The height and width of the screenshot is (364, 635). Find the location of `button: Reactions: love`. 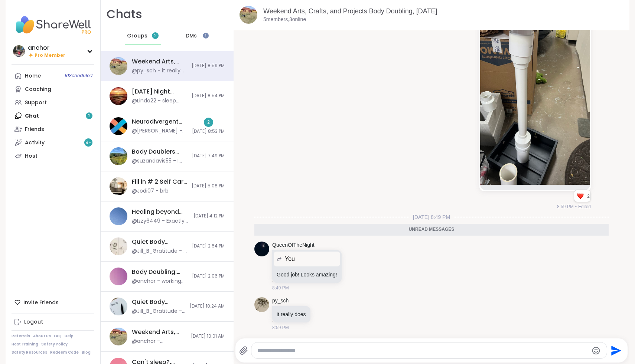

button: Reactions: love is located at coordinates (580, 196).